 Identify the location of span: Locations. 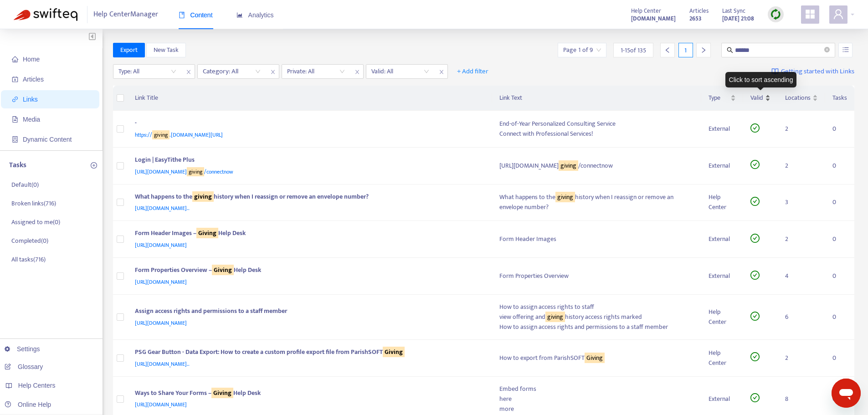
(798, 98).